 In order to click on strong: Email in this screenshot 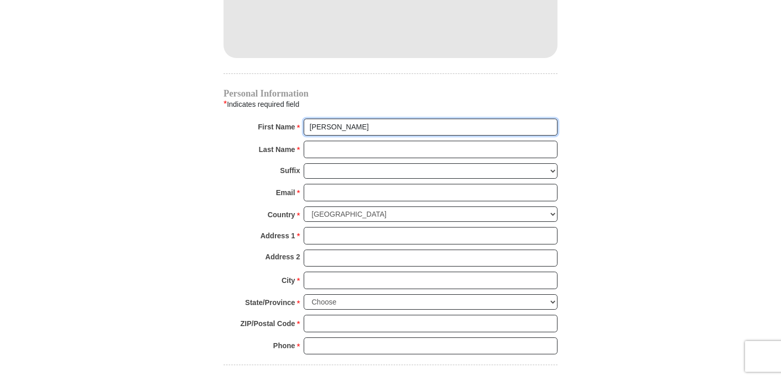, I will do `click(285, 193)`.